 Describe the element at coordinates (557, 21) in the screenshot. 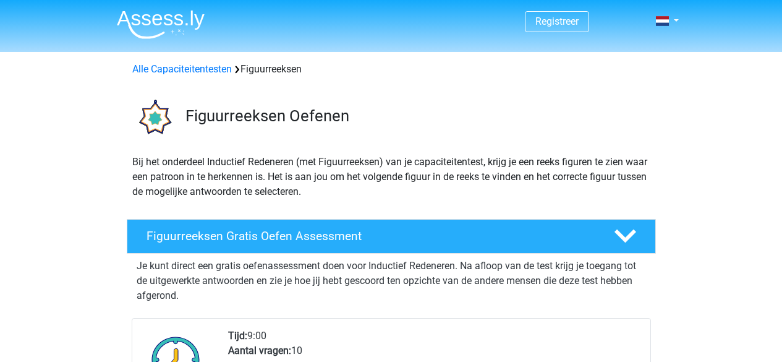

I see `a: Registreer` at that location.